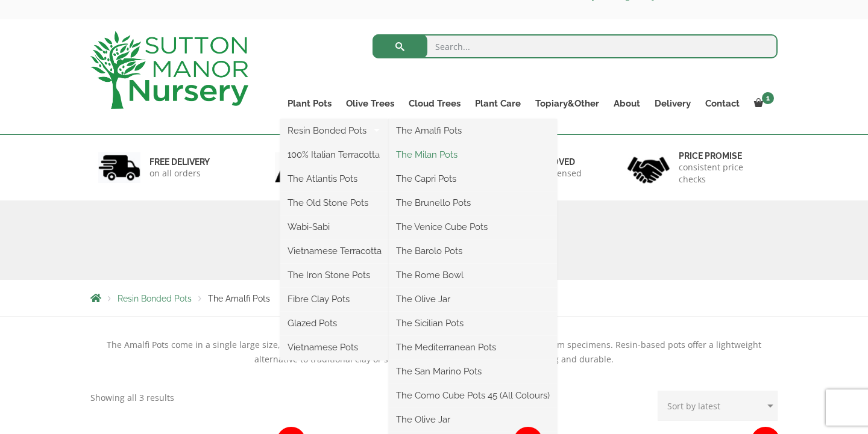 The width and height of the screenshot is (868, 434). What do you see at coordinates (154, 299) in the screenshot?
I see `span: Resin Bonded Pots` at bounding box center [154, 299].